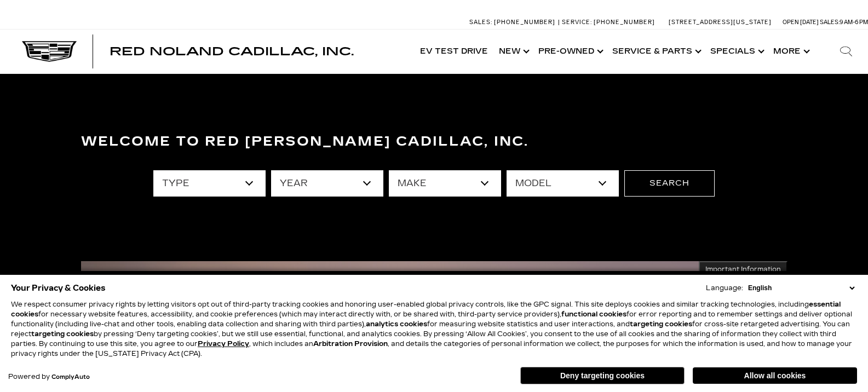 This screenshot has height=392, width=868. I want to click on a: Pre-Owned, so click(570, 51).